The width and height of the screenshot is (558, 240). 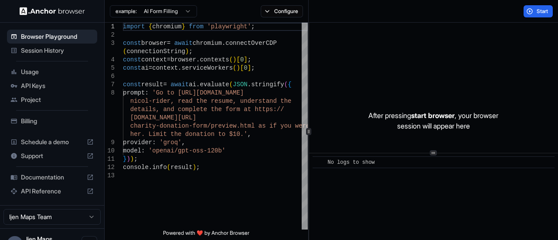 What do you see at coordinates (160, 167) in the screenshot?
I see `span: info` at bounding box center [160, 167].